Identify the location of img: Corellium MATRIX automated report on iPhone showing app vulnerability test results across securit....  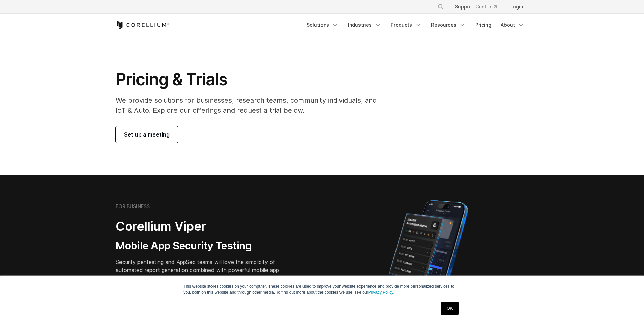
(428, 257).